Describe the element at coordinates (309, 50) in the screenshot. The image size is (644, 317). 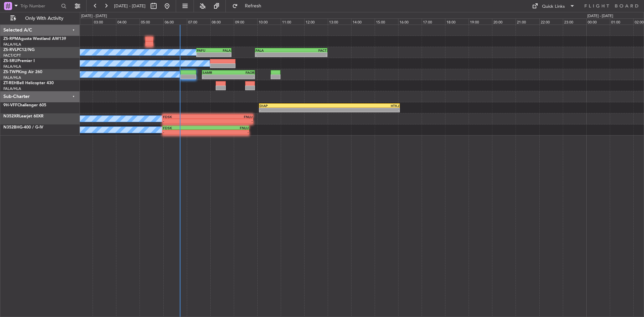
I see `div: FACT` at that location.